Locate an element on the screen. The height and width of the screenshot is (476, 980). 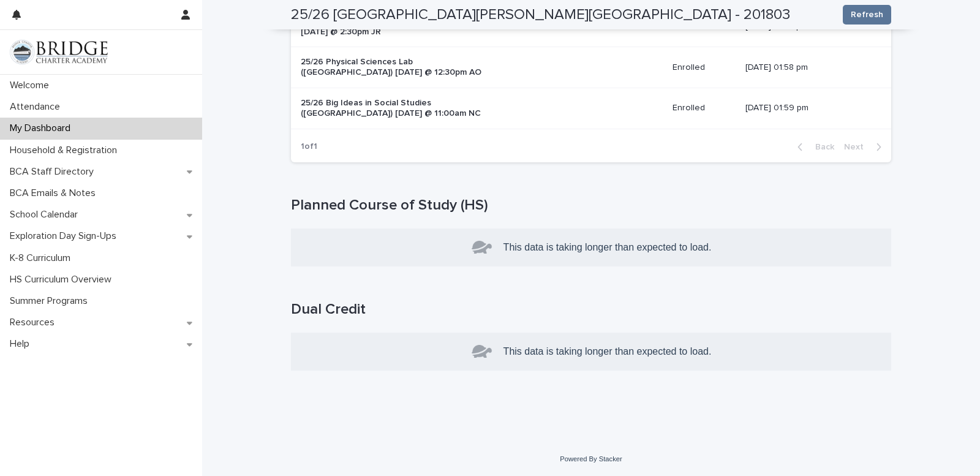
p: BCA Staff Directory is located at coordinates (54, 171).